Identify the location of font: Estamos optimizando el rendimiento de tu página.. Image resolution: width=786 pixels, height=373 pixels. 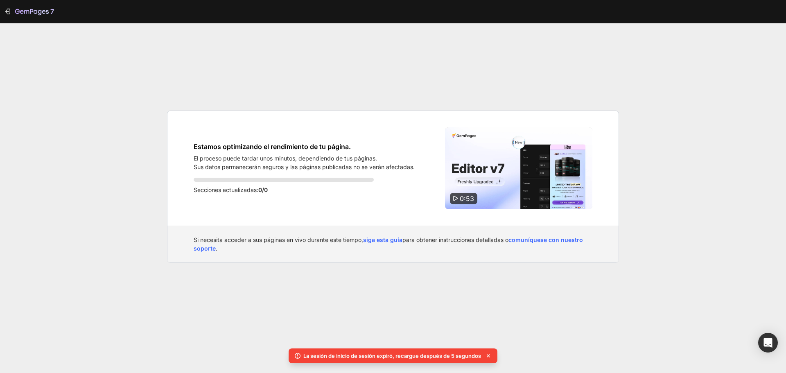
(272, 146).